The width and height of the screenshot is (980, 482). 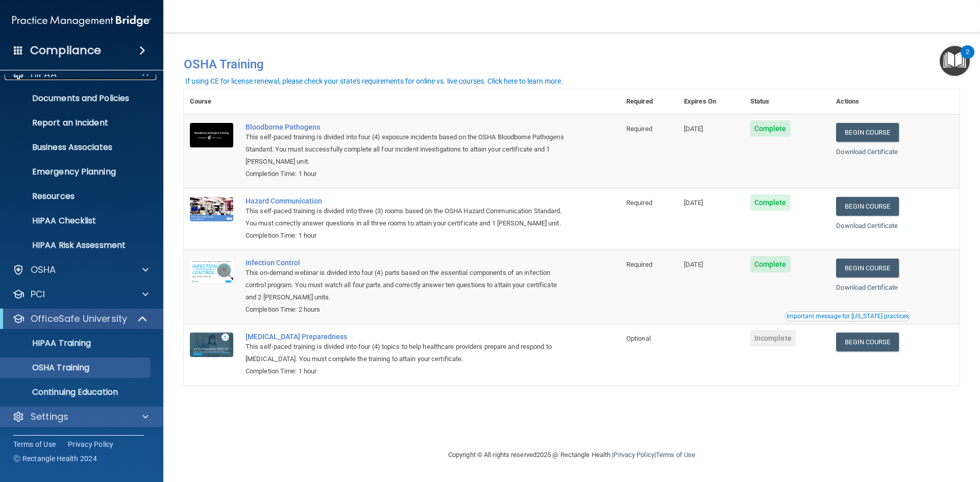 I want to click on a: Bloodborne Pathogens, so click(x=407, y=127).